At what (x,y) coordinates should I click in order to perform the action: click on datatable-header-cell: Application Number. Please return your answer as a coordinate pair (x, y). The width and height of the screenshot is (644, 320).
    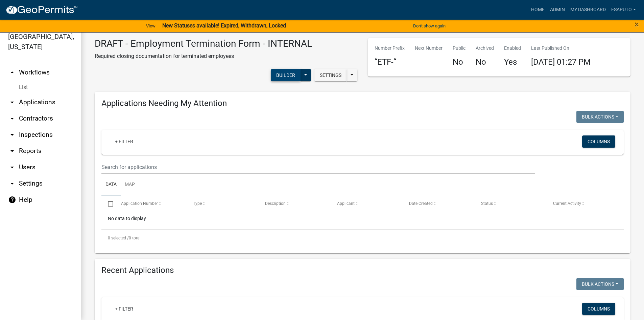
    Looking at the image, I should click on (150, 204).